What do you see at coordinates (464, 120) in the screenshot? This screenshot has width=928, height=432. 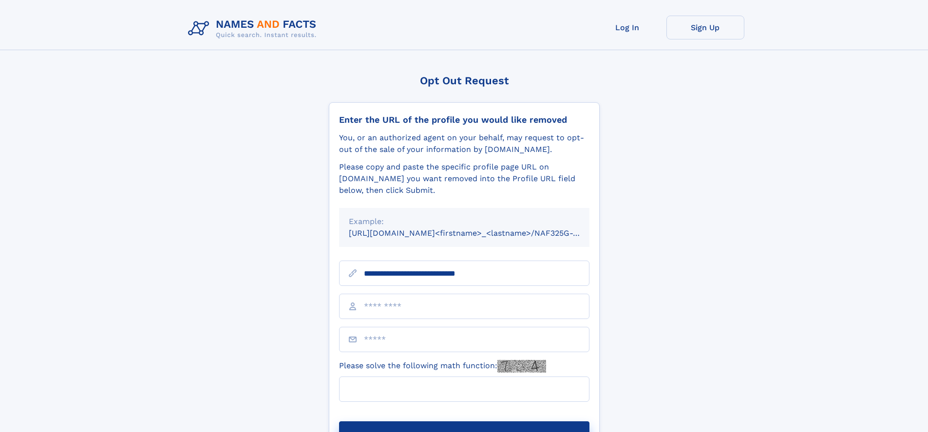 I see `div: Enter the URL of the profile you would like removed` at bounding box center [464, 120].